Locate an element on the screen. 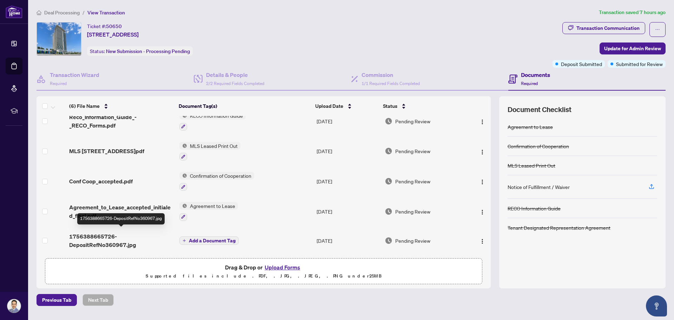 Image resolution: width=674 pixels, height=320 pixels. button: Transaction Communication is located at coordinates (604, 28).